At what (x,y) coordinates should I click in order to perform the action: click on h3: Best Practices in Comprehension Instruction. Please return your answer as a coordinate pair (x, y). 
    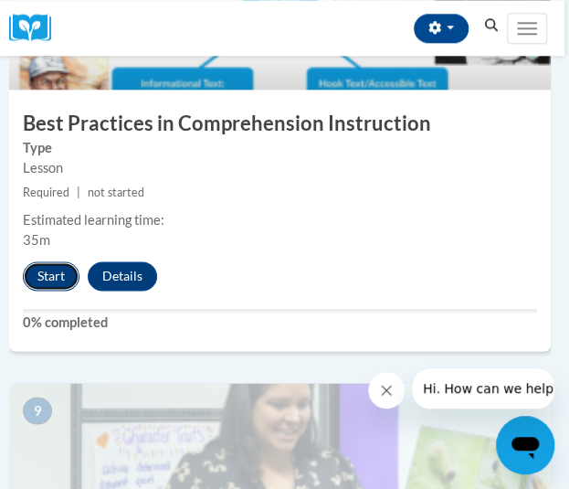
    Looking at the image, I should click on (279, 123).